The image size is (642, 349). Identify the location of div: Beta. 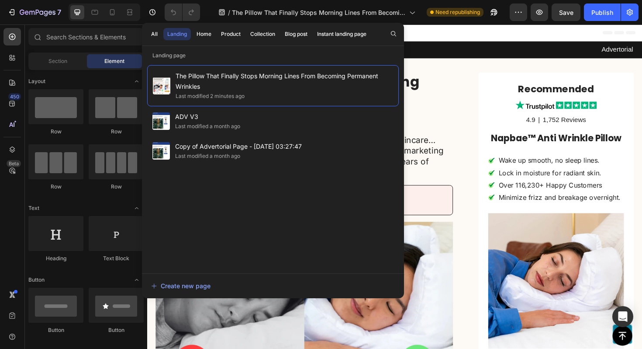
(14, 163).